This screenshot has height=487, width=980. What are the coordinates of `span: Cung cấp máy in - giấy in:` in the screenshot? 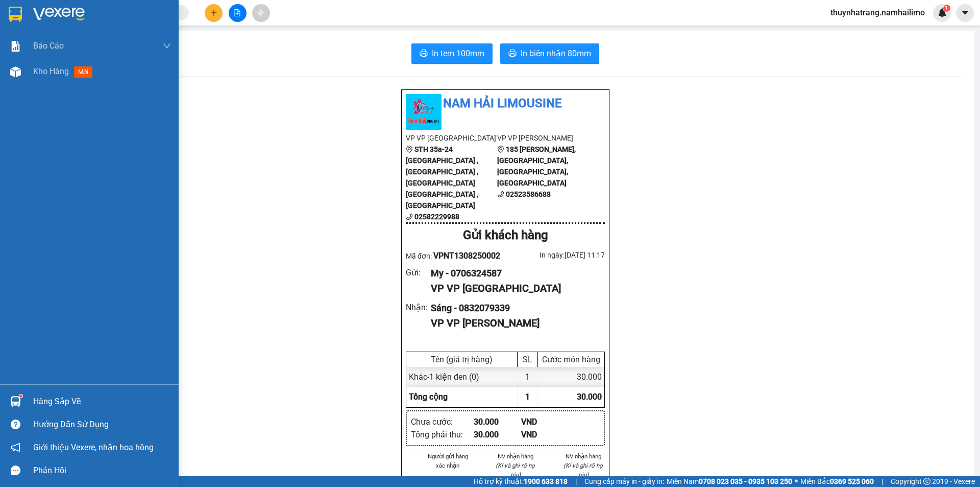 It's located at (624, 482).